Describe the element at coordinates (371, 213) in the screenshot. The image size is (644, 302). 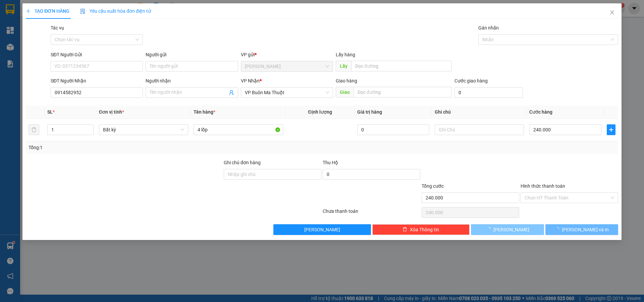
I see `div: Chưa thanh toán` at that location.